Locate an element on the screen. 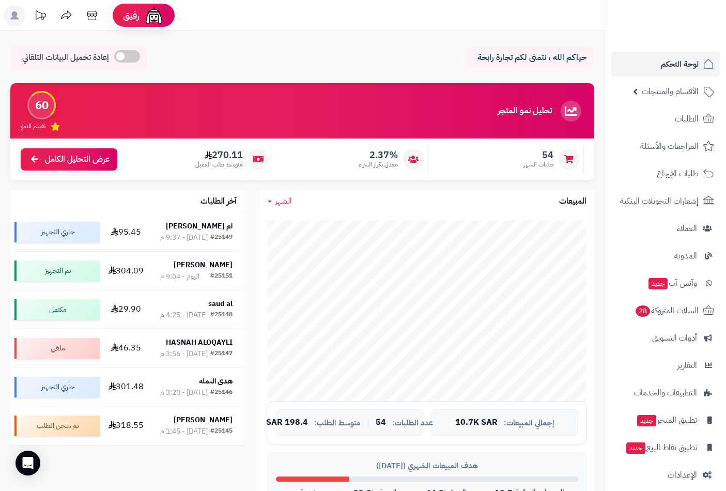  span: تقييم النمو is located at coordinates (33, 126).